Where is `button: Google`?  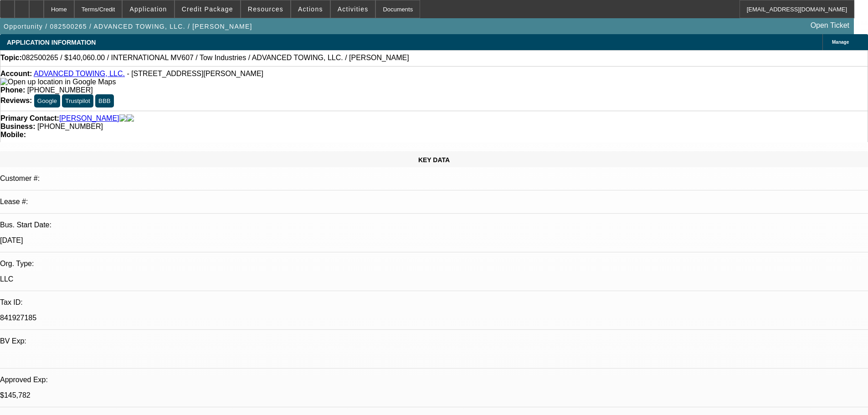 button: Google is located at coordinates (47, 100).